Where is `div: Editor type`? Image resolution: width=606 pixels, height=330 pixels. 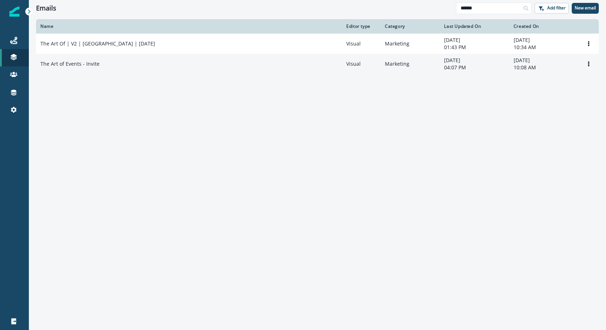 div: Editor type is located at coordinates (361, 26).